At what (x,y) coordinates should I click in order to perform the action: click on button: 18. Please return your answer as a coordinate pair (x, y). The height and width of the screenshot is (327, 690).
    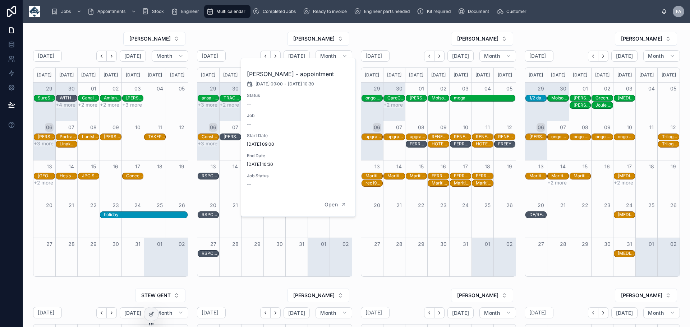
    Looking at the image, I should click on (488, 167).